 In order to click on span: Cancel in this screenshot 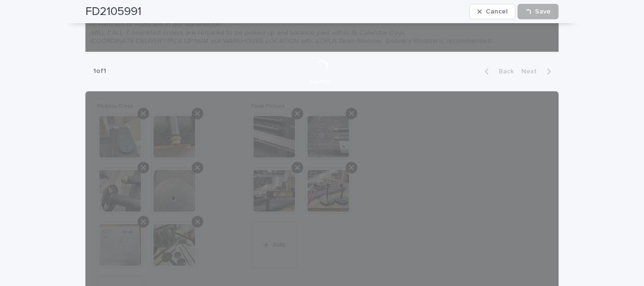, I will do `click(496, 12)`.